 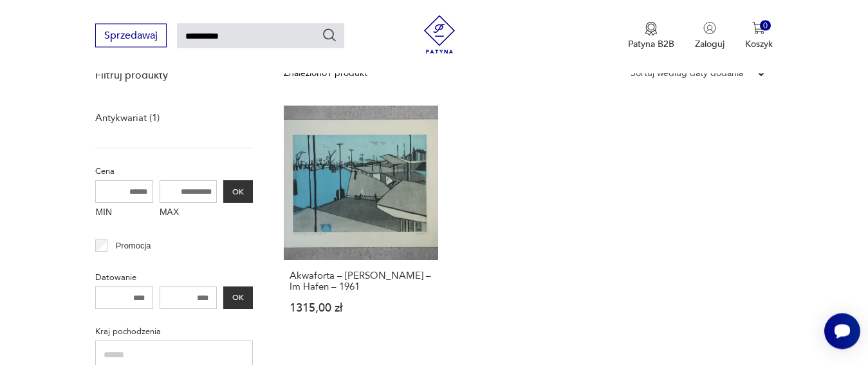 What do you see at coordinates (131, 36) in the screenshot?
I see `a: Sprzedawaj` at bounding box center [131, 36].